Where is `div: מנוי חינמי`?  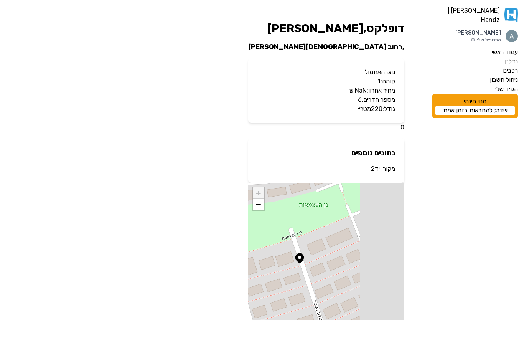 div: מנוי חינמי is located at coordinates (475, 106).